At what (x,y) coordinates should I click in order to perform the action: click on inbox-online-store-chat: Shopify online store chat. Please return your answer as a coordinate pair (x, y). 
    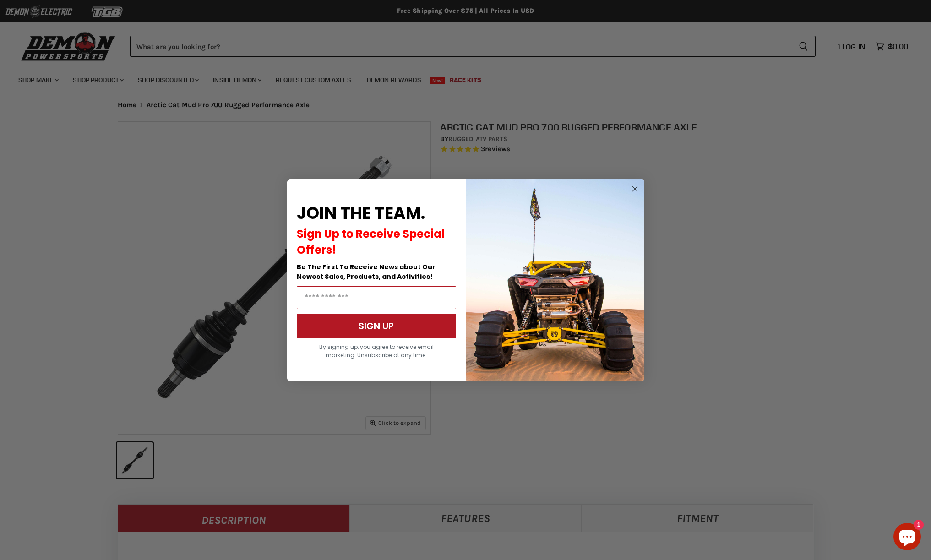
    Looking at the image, I should click on (907, 537).